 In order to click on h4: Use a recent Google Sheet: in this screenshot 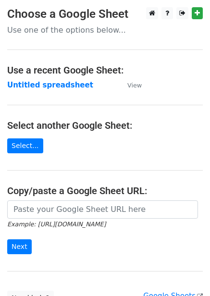, I will do `click(105, 70)`.